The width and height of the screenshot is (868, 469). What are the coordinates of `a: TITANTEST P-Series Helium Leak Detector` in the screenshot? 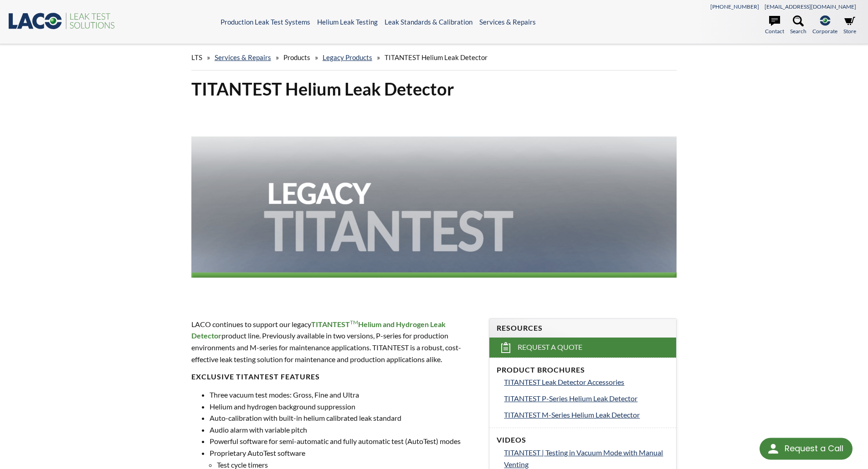 It's located at (587, 399).